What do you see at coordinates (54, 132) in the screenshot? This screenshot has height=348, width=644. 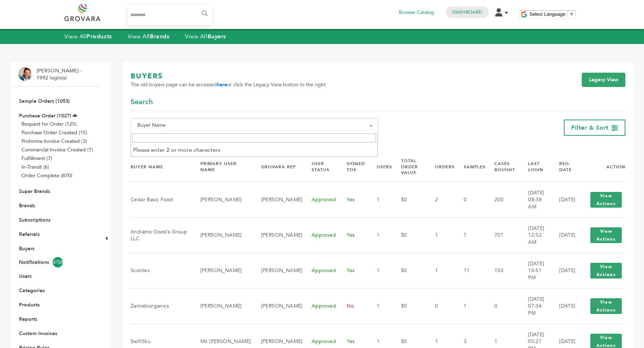 I see `a: Purchase Order Created (15)` at bounding box center [54, 132].